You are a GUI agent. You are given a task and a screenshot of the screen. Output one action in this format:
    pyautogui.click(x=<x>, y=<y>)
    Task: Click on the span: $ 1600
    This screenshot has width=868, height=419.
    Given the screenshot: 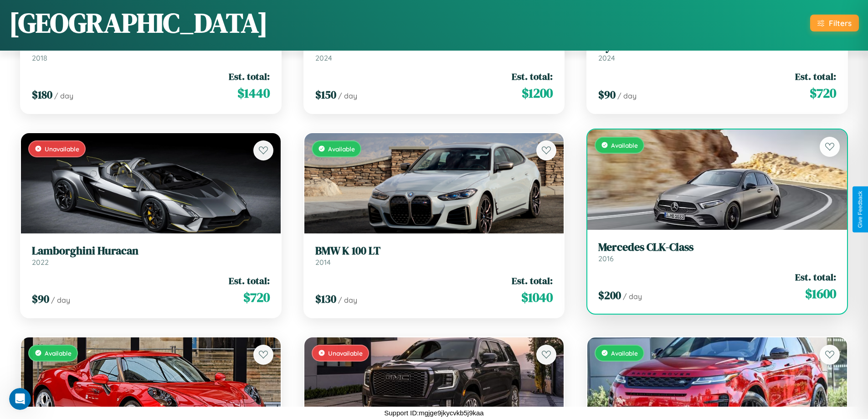 What is the action you would take?
    pyautogui.click(x=821, y=294)
    